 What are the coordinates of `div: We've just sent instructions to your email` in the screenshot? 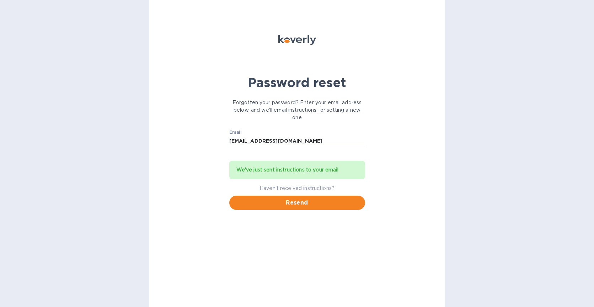 It's located at (297, 170).